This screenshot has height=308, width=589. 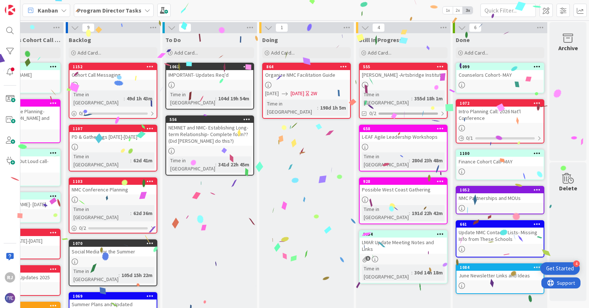 What do you see at coordinates (500, 239) in the screenshot?
I see `a: 661Update NMC Contacts Lists- Missing Info from These Schools` at bounding box center [500, 239].